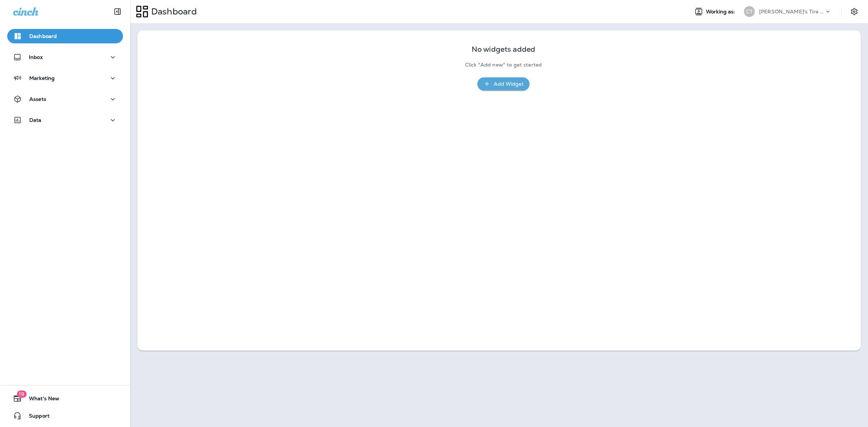  I want to click on span: Working as:, so click(722, 12).